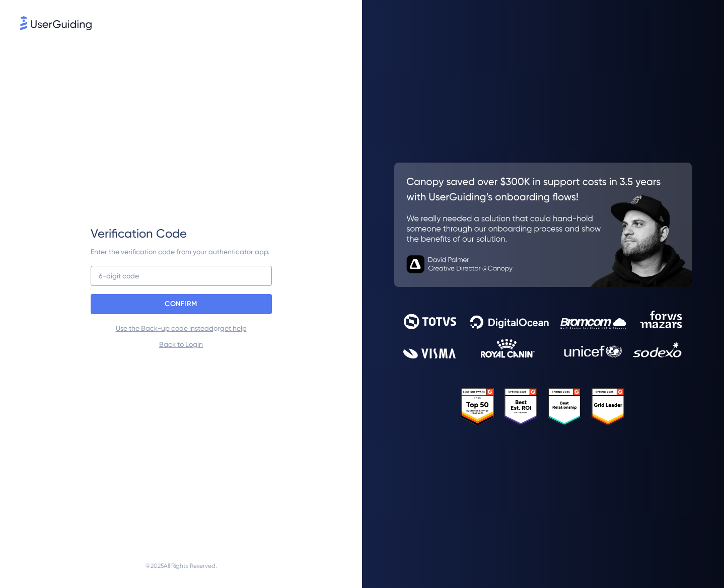  I want to click on a: get help, so click(233, 328).